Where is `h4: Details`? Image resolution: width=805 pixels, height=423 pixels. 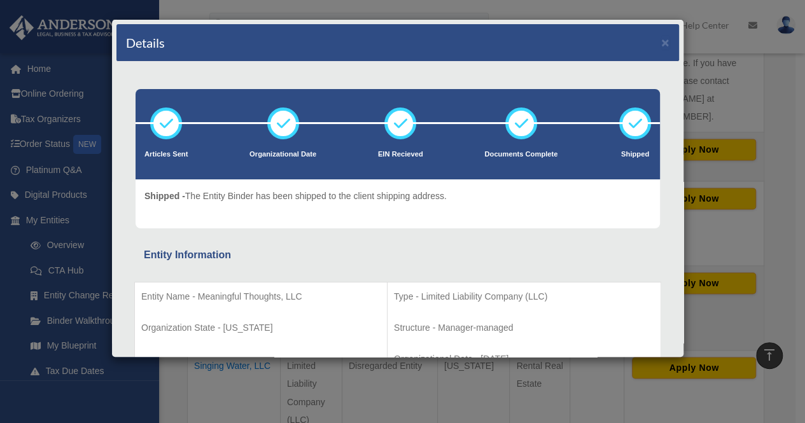
h4: Details is located at coordinates (145, 43).